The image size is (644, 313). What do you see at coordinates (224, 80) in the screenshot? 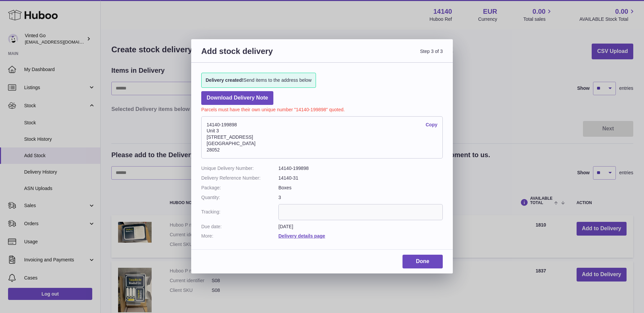
I see `strong: Delivery created!` at bounding box center [224, 80].